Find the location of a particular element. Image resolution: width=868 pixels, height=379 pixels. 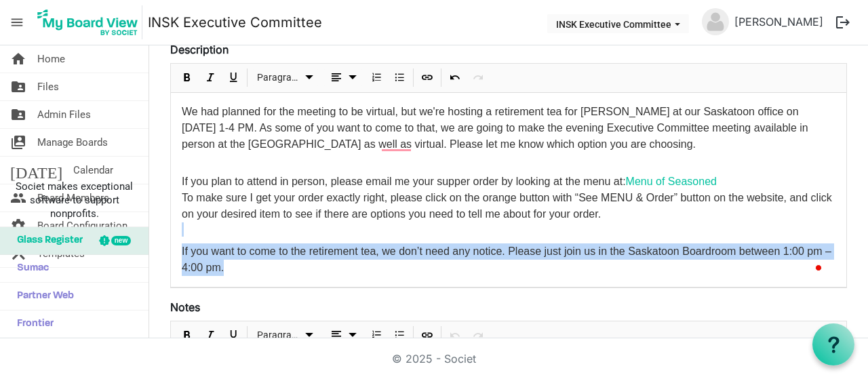

span: menu is located at coordinates (17, 22).